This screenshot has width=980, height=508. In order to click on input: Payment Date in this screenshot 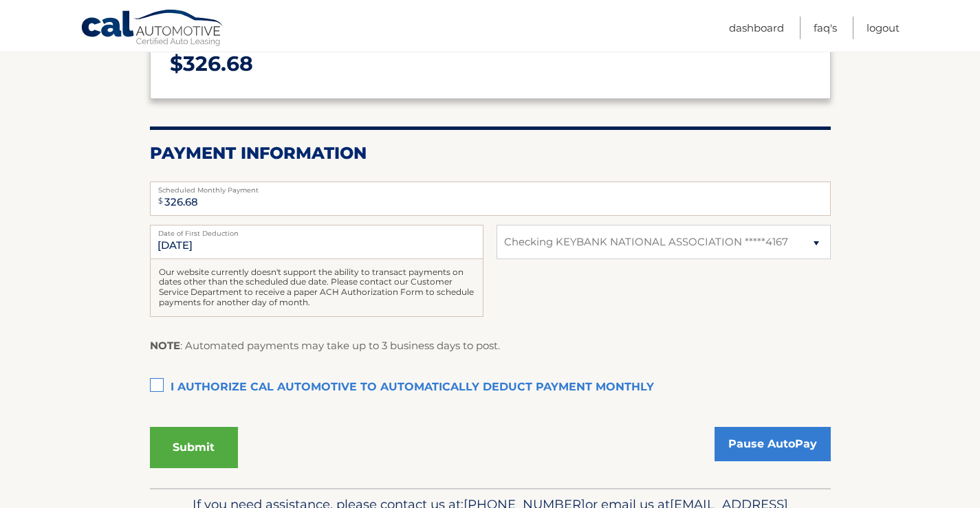, I will do `click(316, 242)`.